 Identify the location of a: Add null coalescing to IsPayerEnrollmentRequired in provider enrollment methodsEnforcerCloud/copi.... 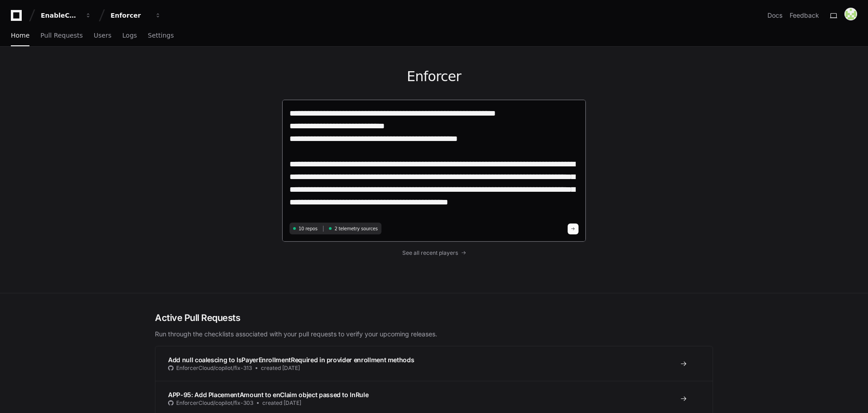
(434, 363).